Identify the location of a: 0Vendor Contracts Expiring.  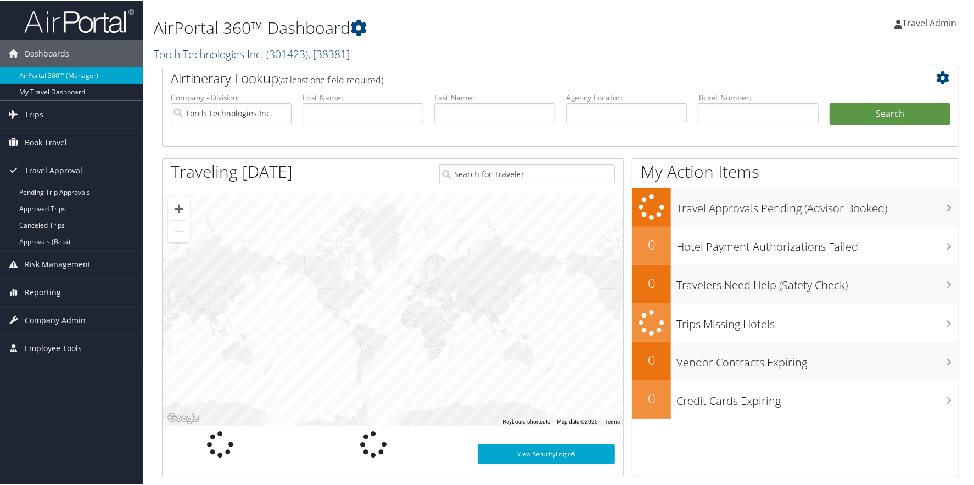
(795, 360).